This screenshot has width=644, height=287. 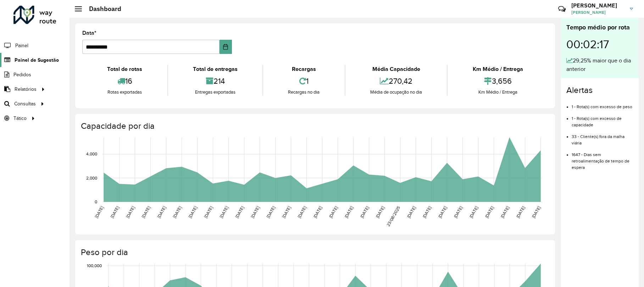 What do you see at coordinates (215, 69) in the screenshot?
I see `div: Total de entregas` at bounding box center [215, 69].